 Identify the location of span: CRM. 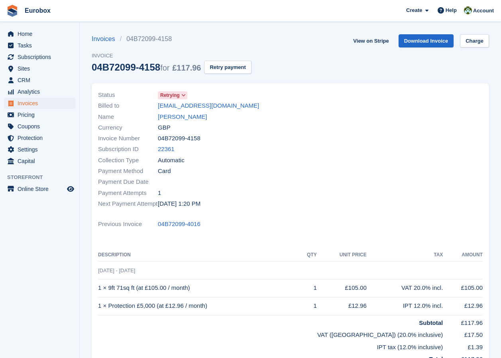
(41, 80).